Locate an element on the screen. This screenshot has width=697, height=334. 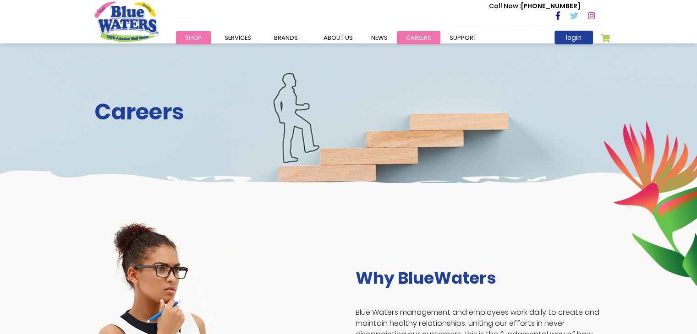
a: store logo is located at coordinates (126, 22).